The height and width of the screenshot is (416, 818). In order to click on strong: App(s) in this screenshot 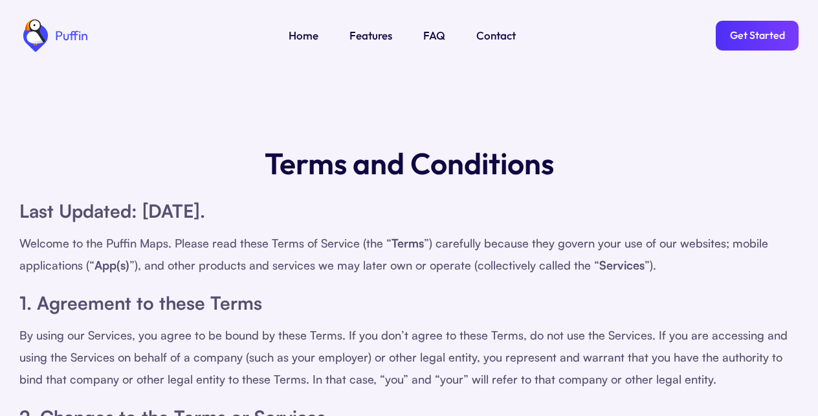, I will do `click(112, 265)`.